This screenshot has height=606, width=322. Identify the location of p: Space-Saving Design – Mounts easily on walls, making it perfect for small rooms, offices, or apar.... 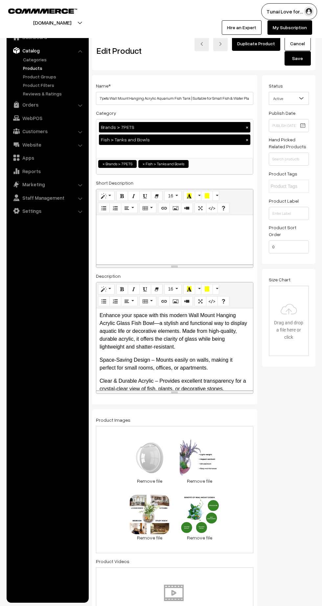
(174, 364).